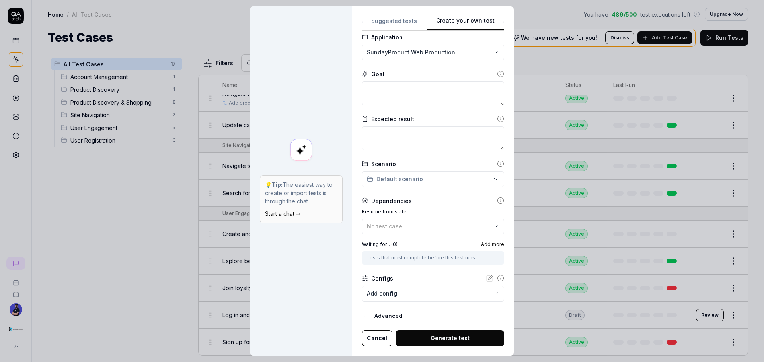 This screenshot has width=764, height=362. Describe the element at coordinates (433, 258) in the screenshot. I see `div: Tests that must complete before this test runs.` at that location.